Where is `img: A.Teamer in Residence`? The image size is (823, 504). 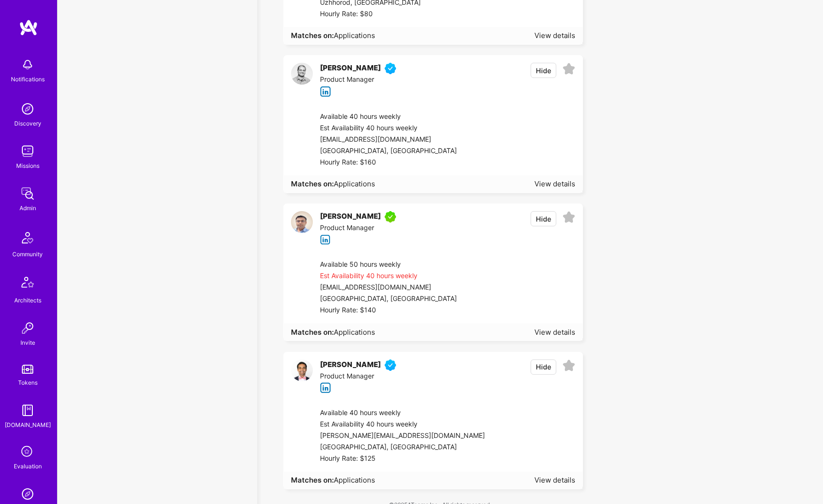 img: A.Teamer in Residence is located at coordinates (390, 217).